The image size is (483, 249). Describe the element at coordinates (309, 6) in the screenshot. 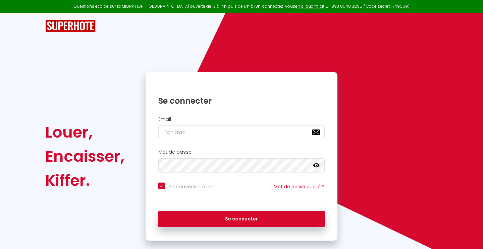

I see `a: en cliquant ici` at that location.